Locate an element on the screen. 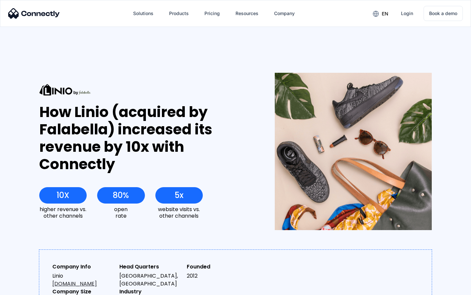  div: How Linio (acquired by Falabella) increased its revenue by 10x with Connectly is located at coordinates (145, 138).